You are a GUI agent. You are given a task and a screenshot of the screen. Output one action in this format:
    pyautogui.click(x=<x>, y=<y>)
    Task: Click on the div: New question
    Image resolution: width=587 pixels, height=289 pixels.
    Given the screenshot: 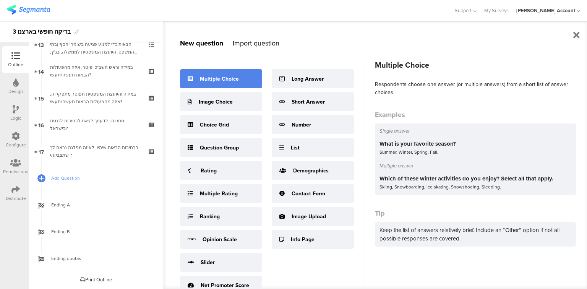 What is the action you would take?
    pyautogui.click(x=201, y=43)
    